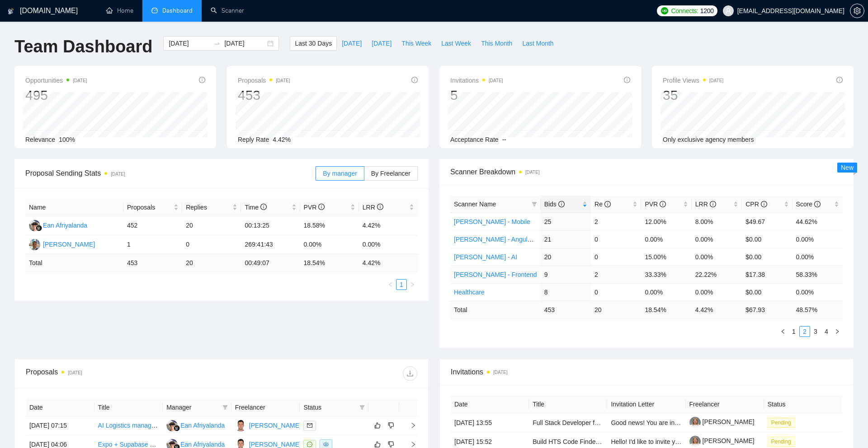  Describe the element at coordinates (189, 43) in the screenshot. I see `input: Start date` at that location.